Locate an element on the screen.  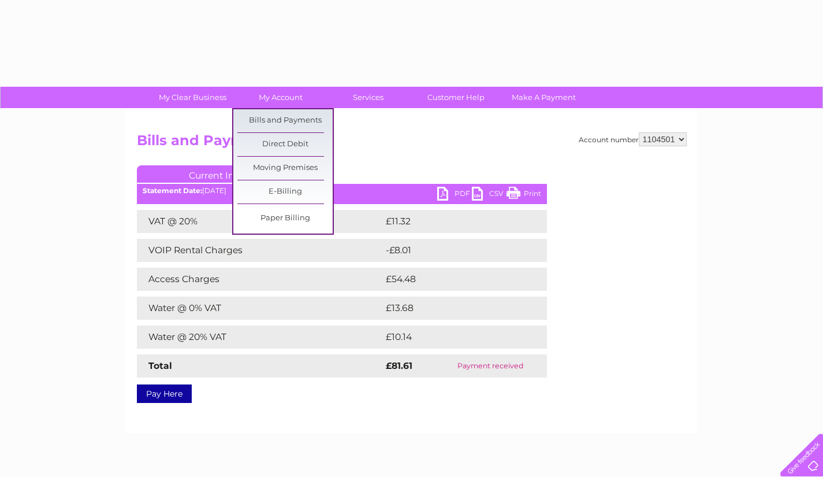
a: Current Invoice is located at coordinates (224, 174).